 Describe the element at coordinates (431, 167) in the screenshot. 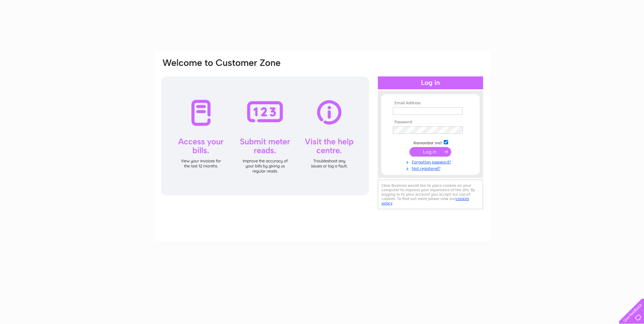

I see `a: Not registered?` at that location.